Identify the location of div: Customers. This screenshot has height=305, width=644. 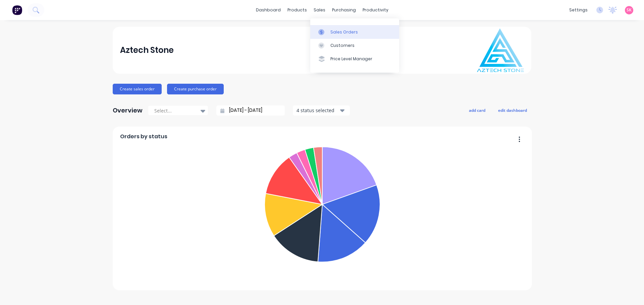
(342, 45).